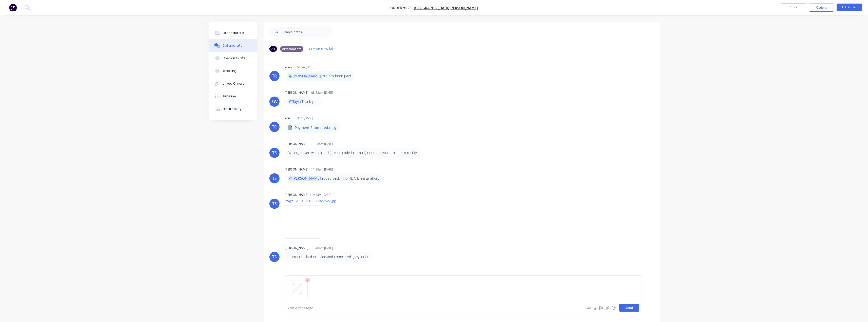 The image size is (868, 322). I want to click on span: Order #228 -, so click(402, 7).